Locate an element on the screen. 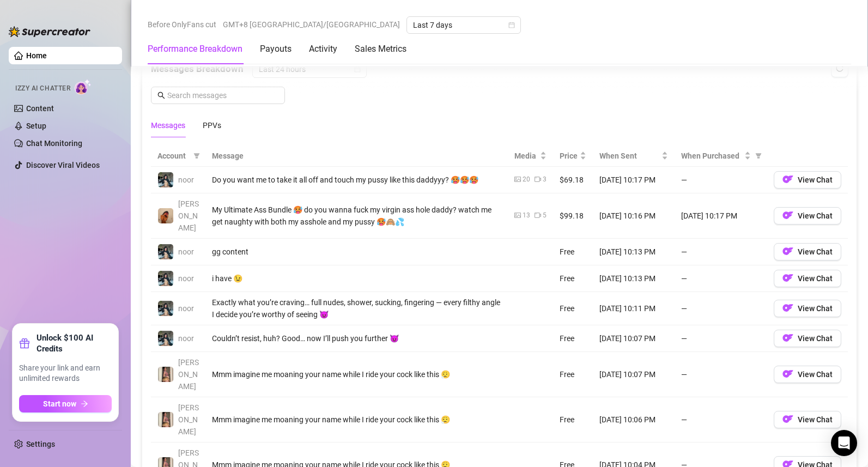 The width and height of the screenshot is (868, 467). div: Messages is located at coordinates (167, 125).